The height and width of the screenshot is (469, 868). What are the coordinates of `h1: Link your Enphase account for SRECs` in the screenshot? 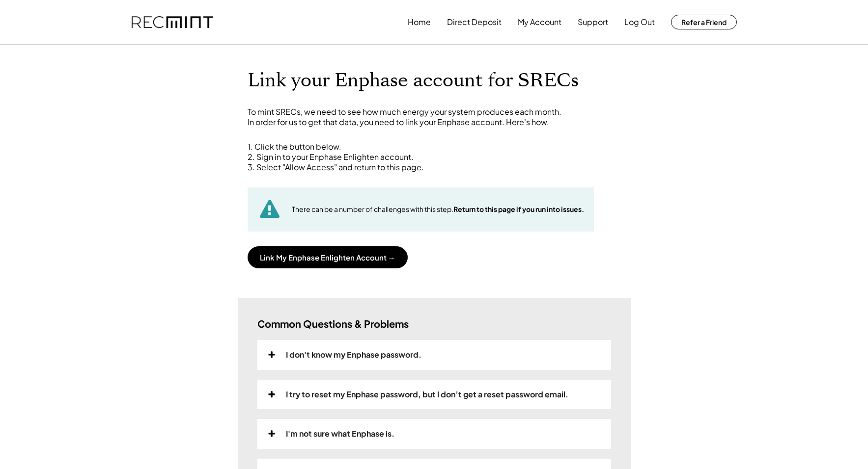 It's located at (434, 81).